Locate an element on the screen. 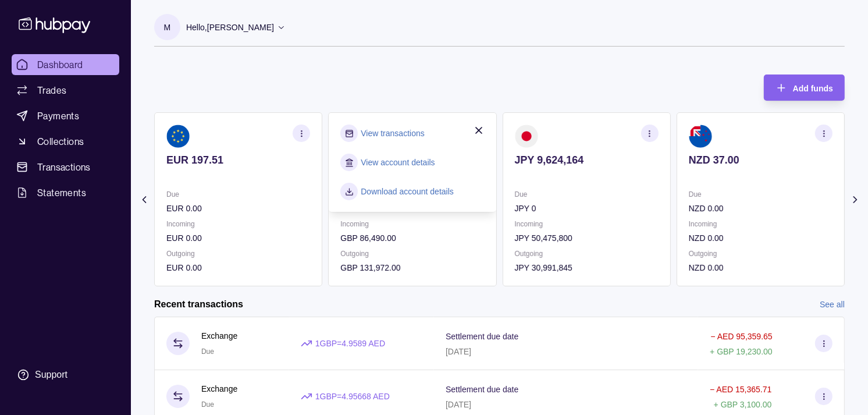 The height and width of the screenshot is (415, 868). p: M is located at coordinates (168, 28).